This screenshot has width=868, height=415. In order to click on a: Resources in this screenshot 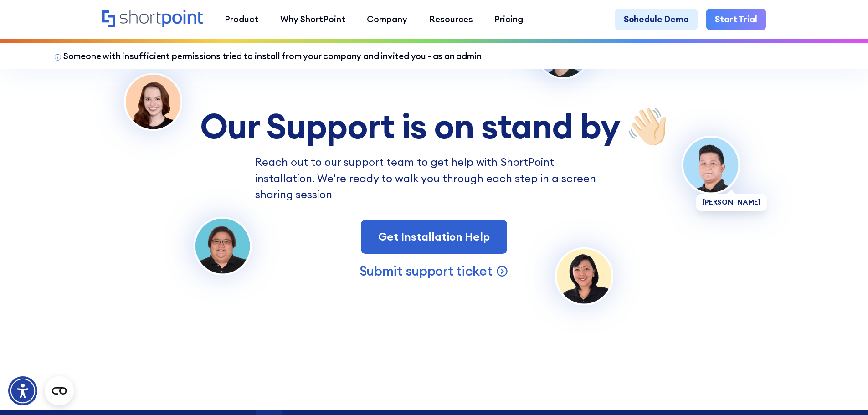, I will do `click(451, 20)`.